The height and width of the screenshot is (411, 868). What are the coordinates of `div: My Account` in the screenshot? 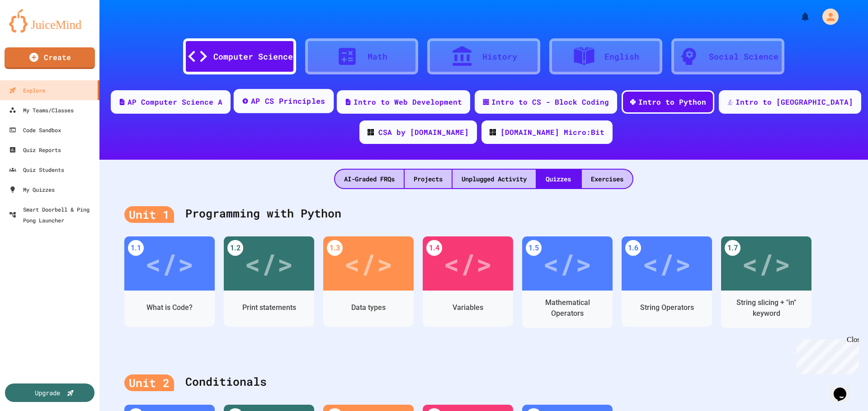 It's located at (826, 17).